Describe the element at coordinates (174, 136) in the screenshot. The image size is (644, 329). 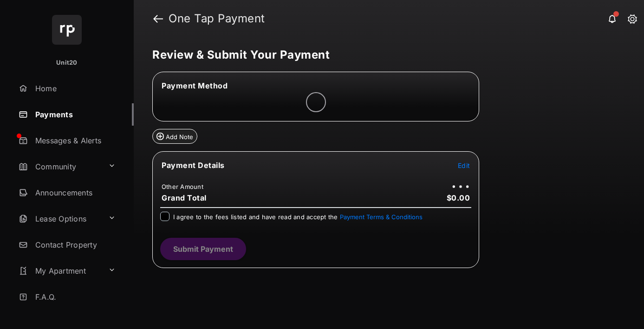
I see `button: Add Note` at that location.